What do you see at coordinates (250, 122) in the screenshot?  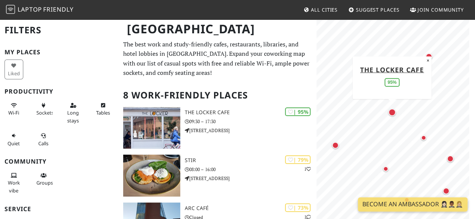 I see `p: 09:30 – 17:30` at bounding box center [250, 122].